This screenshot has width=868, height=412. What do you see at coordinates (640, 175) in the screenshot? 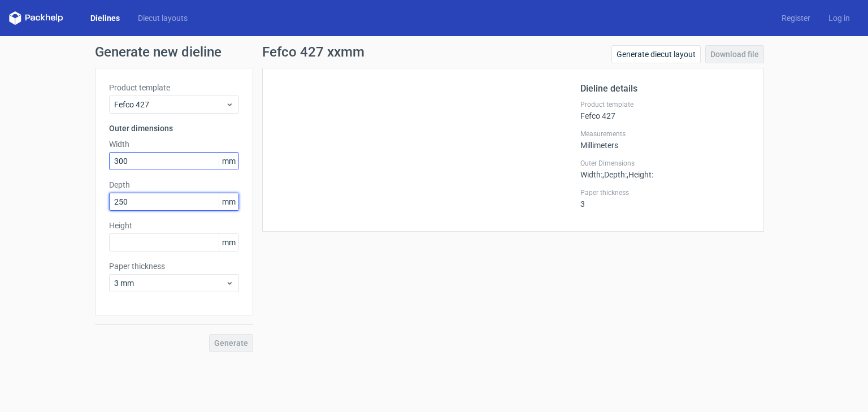
I see `span: , Height :` at bounding box center [640, 175].